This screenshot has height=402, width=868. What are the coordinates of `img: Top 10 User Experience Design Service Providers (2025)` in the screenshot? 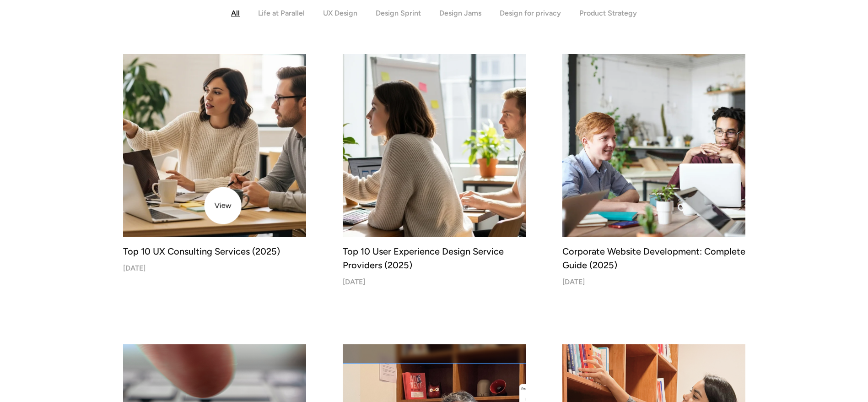 It's located at (434, 146).